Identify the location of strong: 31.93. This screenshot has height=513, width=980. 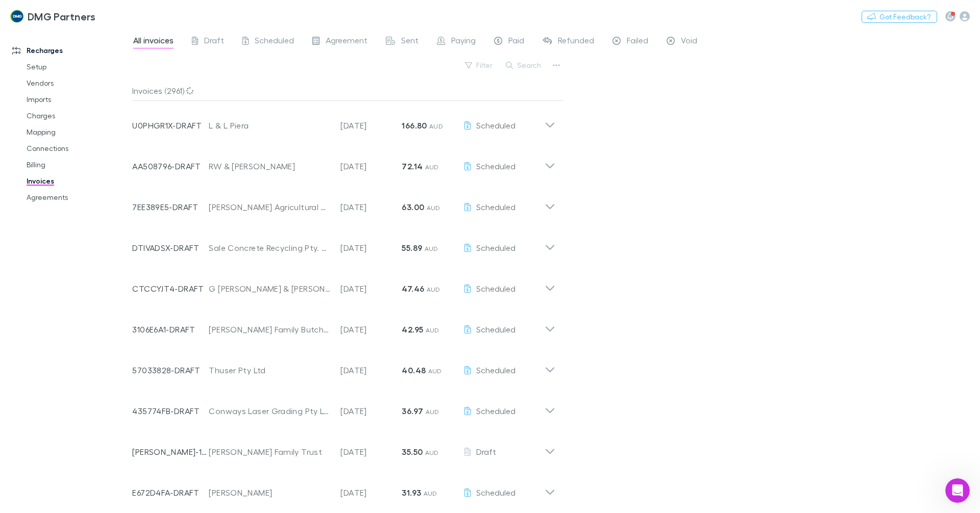
(412, 493).